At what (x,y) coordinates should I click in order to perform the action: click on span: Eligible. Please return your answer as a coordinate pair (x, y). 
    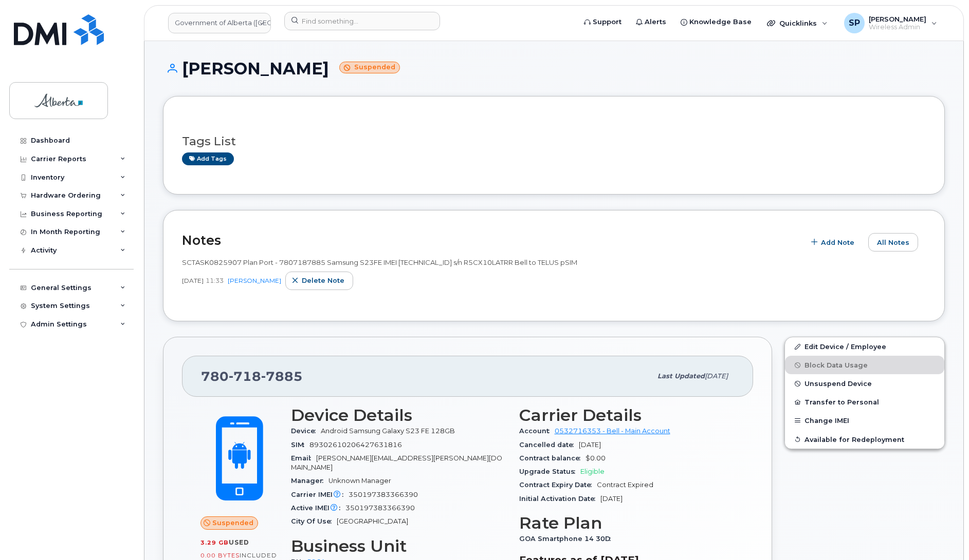
    Looking at the image, I should click on (592, 471).